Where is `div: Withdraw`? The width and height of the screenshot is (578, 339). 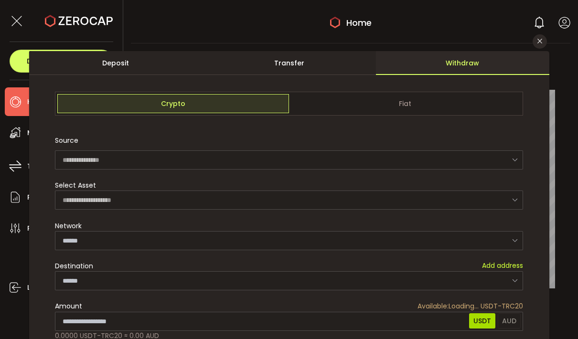 div: Withdraw is located at coordinates (462, 63).